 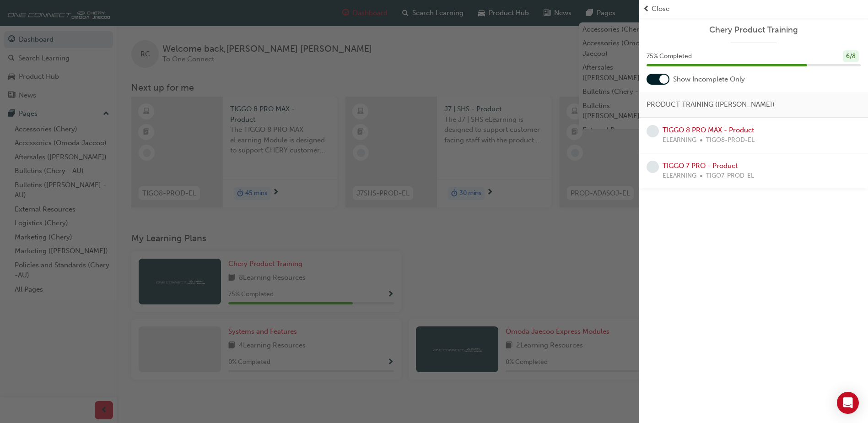 What do you see at coordinates (848, 402) in the screenshot?
I see `div: Open Intercom Messenger` at bounding box center [848, 402].